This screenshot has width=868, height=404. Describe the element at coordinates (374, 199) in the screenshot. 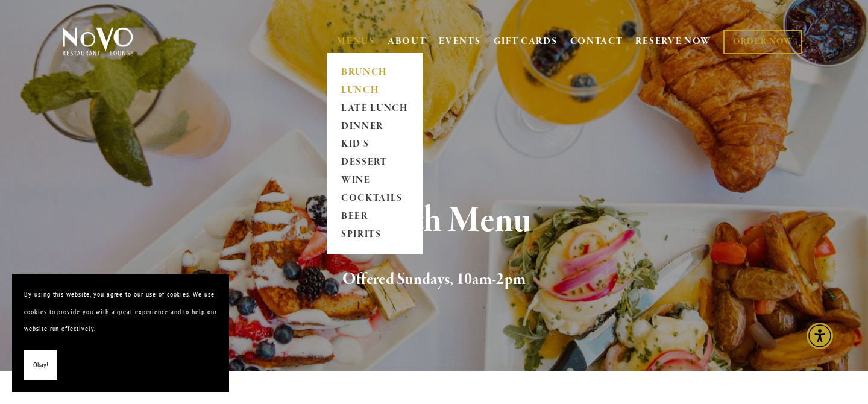

I see `a: COCKTAILS` at that location.